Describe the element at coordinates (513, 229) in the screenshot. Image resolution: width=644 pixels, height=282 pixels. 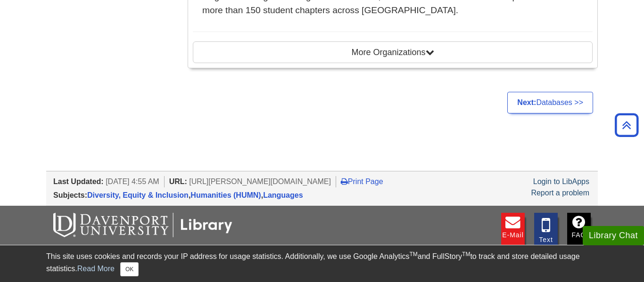
I see `a: E-mail` at that location.